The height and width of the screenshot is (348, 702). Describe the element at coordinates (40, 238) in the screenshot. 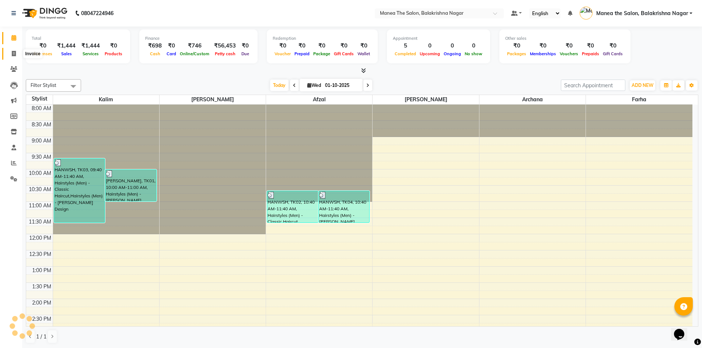

I see `div: 12:00 PM` at that location.